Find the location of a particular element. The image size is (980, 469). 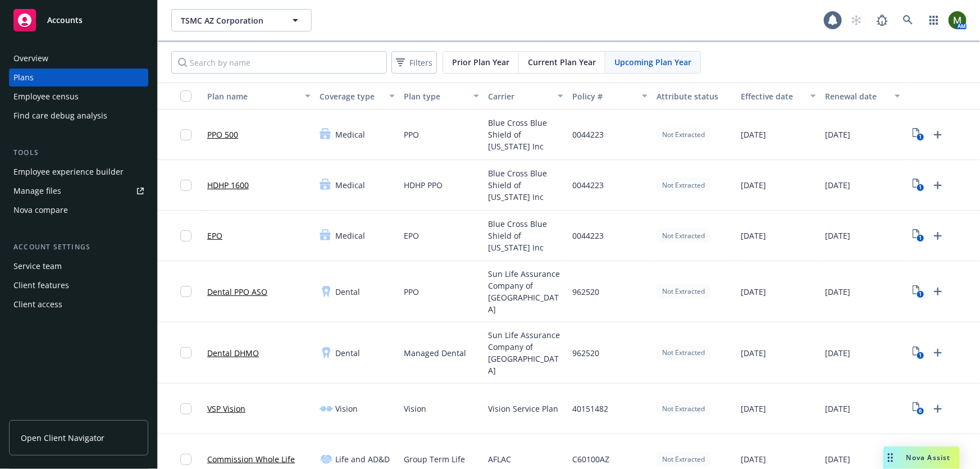

span: Vision Service Plan is located at coordinates (523, 408).